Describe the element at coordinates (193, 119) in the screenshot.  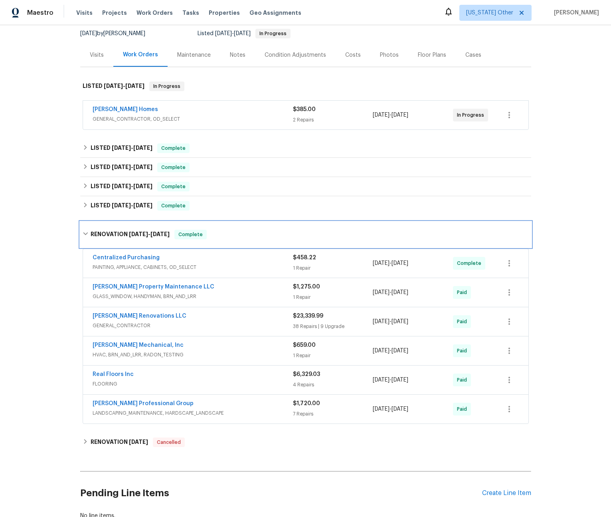
I see `span: GENERAL_CONTRACTOR, OD_SELECT` at that location.